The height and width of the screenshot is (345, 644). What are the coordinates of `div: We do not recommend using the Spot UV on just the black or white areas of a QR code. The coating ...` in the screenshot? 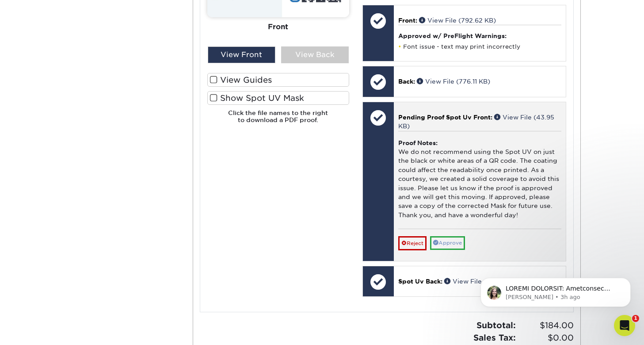 It's located at (479, 179).